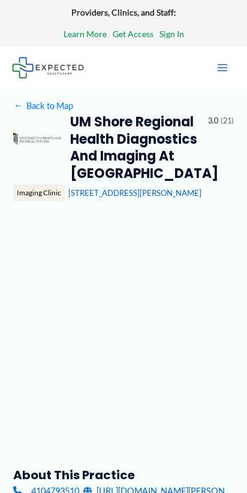 Image resolution: width=247 pixels, height=493 pixels. Describe the element at coordinates (42, 105) in the screenshot. I see `a: ←Back to Map` at that location.